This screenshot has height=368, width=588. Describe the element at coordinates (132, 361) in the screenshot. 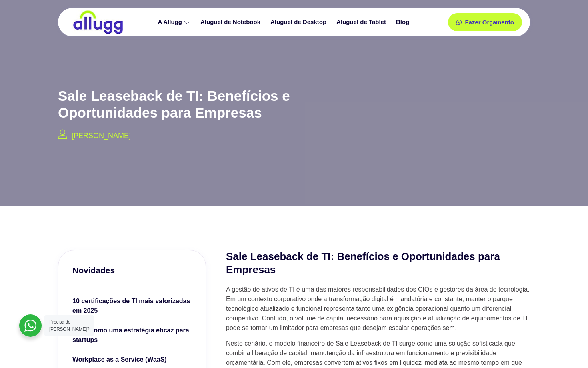

I see `a: Workplace as a Service (WaaS)` at that location.